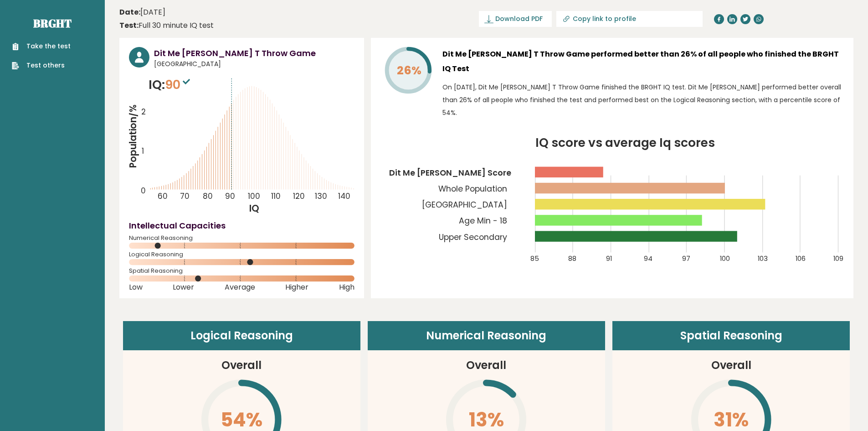 Image resolution: width=868 pixels, height=431 pixels. Describe the element at coordinates (625, 143) in the screenshot. I see `tspan: IQ score vs average Iq scores` at that location.